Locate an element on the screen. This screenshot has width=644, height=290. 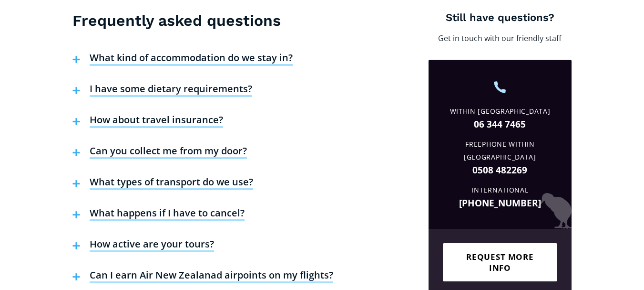
h3: Frequently asked questions is located at coordinates (220, 21).